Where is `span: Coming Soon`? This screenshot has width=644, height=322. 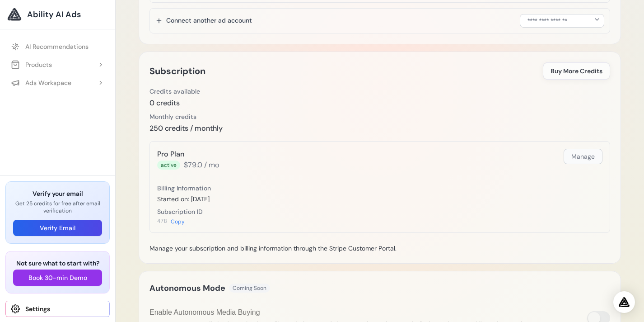
span: Coming Soon is located at coordinates (249, 288).